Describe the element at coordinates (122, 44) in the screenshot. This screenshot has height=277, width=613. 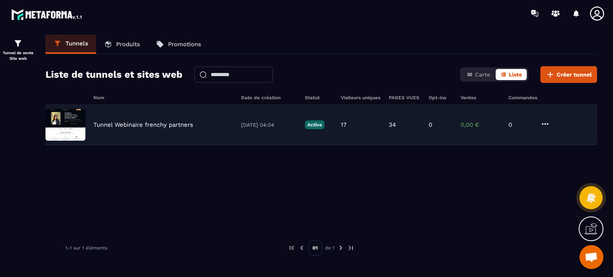
I see `a: Produits` at that location.